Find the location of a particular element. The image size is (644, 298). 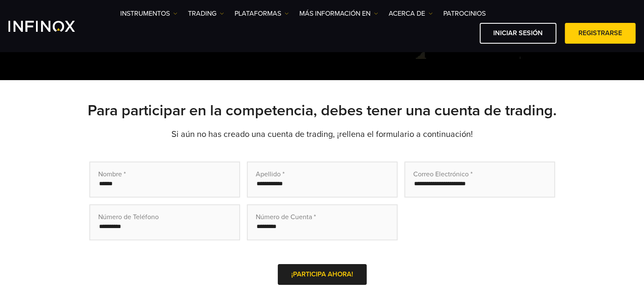

strong: Para participar en la competencia, debes tener una cuenta de trading. is located at coordinates (322, 110).